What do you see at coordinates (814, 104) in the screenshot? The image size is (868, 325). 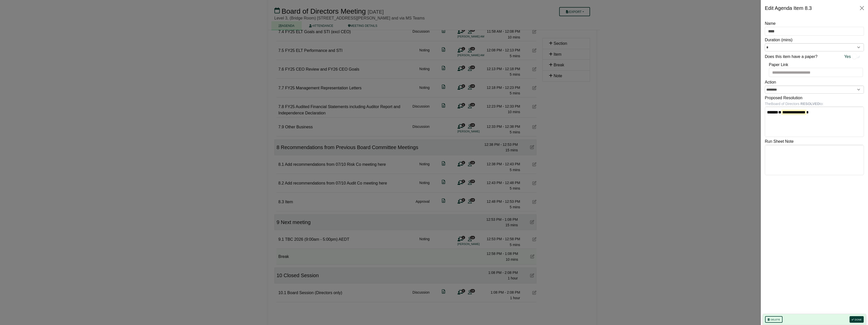 I see `div: The Board of Directors to:` at bounding box center [814, 104].